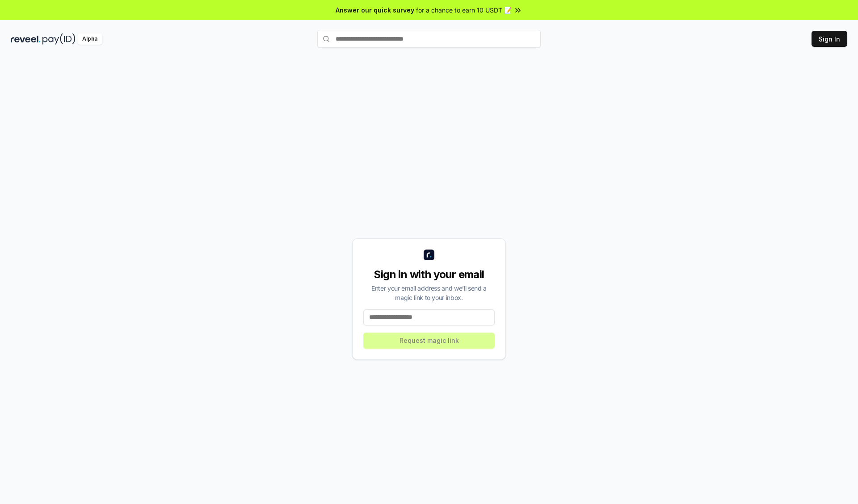 The width and height of the screenshot is (858, 504). What do you see at coordinates (375, 10) in the screenshot?
I see `span: Answer our quick survey` at bounding box center [375, 10].